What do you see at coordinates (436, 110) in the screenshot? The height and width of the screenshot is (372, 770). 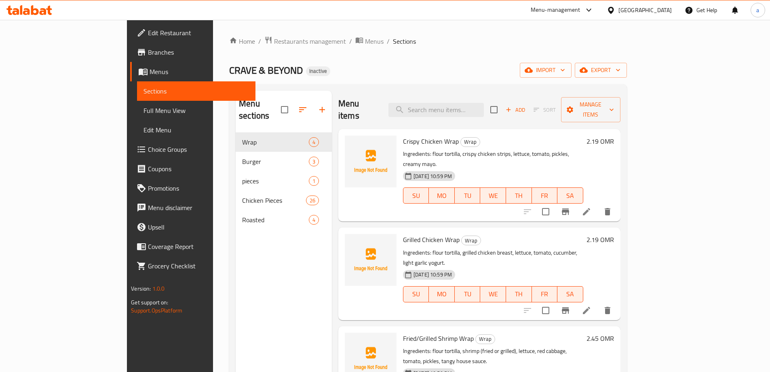 I see `input: search` at bounding box center [436, 110].